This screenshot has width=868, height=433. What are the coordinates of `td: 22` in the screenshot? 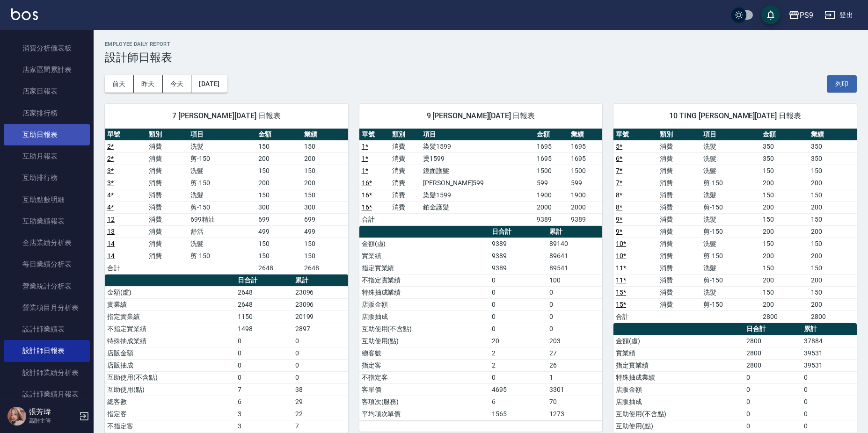 It's located at (320, 414).